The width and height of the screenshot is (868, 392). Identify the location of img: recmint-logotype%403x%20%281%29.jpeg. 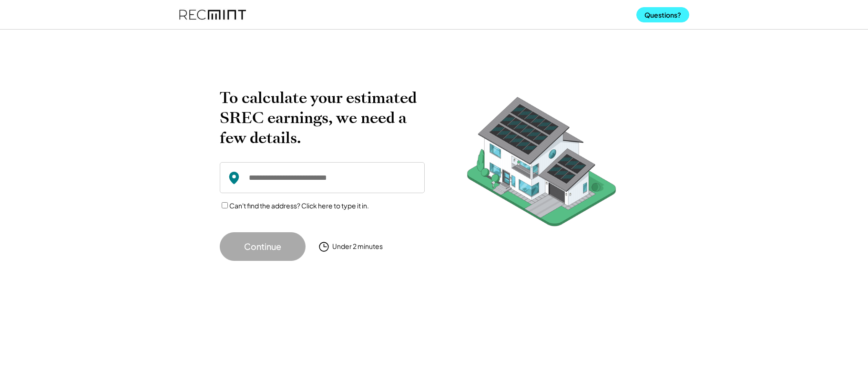
(213, 14).